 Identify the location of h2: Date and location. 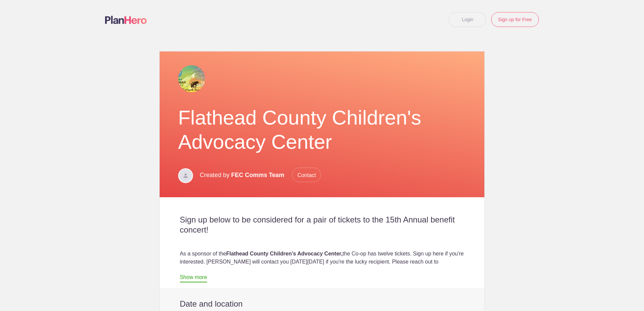
(322, 304).